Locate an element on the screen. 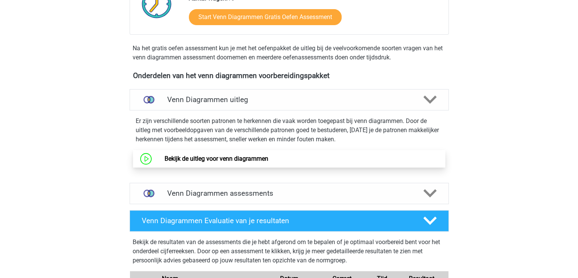 Image resolution: width=578 pixels, height=278 pixels. a: Bekijk de uitleg voor venn diagrammen is located at coordinates (216, 158).